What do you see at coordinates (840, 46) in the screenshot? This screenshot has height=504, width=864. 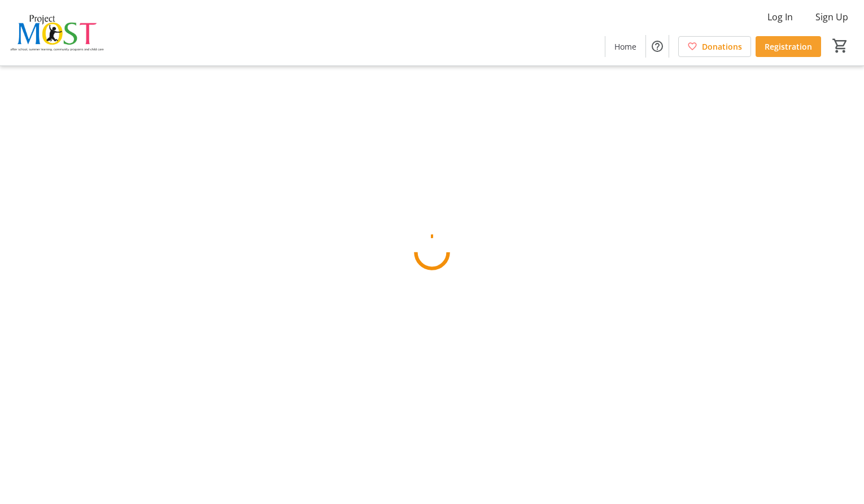 I see `button: Cart` at bounding box center [840, 46].